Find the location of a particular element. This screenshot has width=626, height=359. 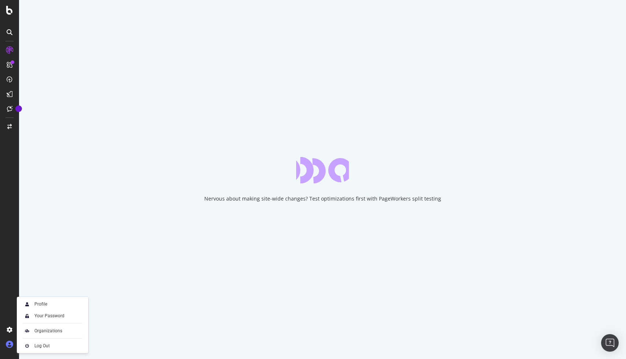

div: Log Out is located at coordinates (42, 346).